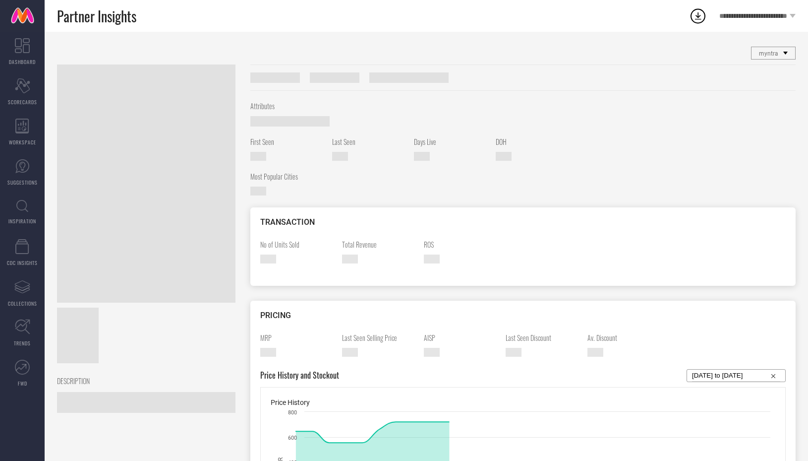  What do you see at coordinates (22, 102) in the screenshot?
I see `span: SCORECARDS` at bounding box center [22, 102].